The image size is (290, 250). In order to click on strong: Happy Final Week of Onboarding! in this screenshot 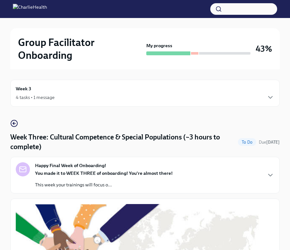, I will do `click(70, 165)`.